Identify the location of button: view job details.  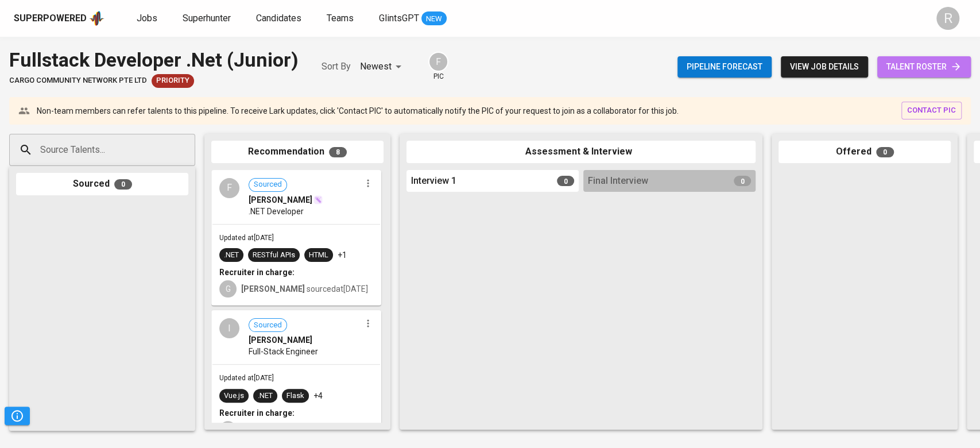
(824, 67).